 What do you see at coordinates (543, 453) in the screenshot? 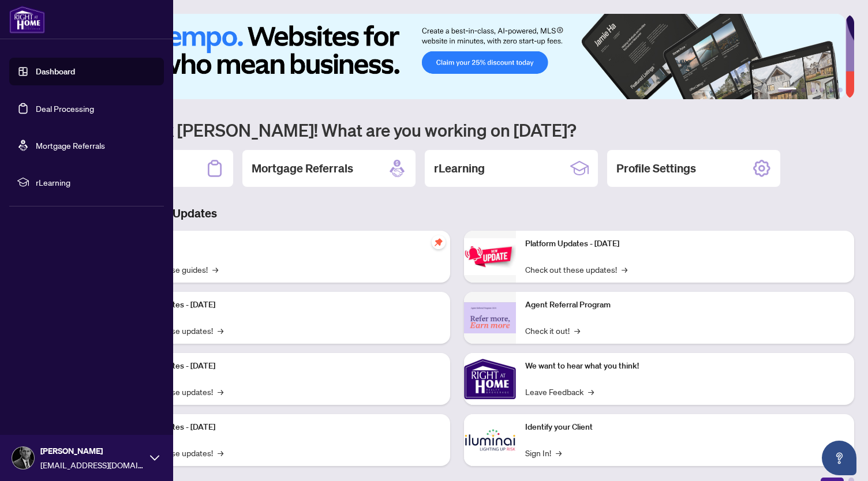
I see `a: Sign In!→` at bounding box center [543, 453].